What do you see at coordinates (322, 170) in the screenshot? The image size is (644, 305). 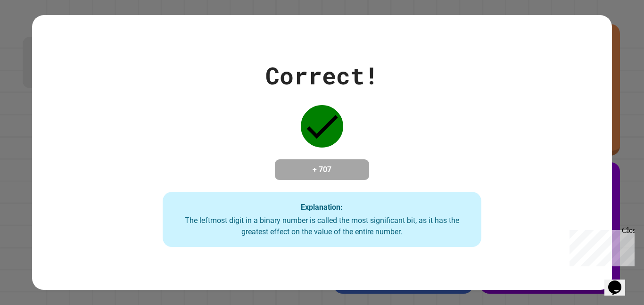 I see `h4: + 707` at bounding box center [322, 170].